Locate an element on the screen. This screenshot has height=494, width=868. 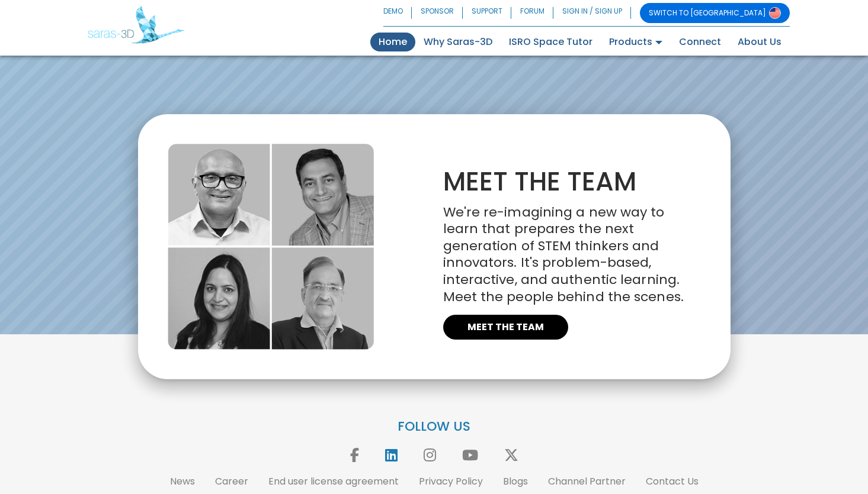
img: Saras 3D is located at coordinates (136, 25).